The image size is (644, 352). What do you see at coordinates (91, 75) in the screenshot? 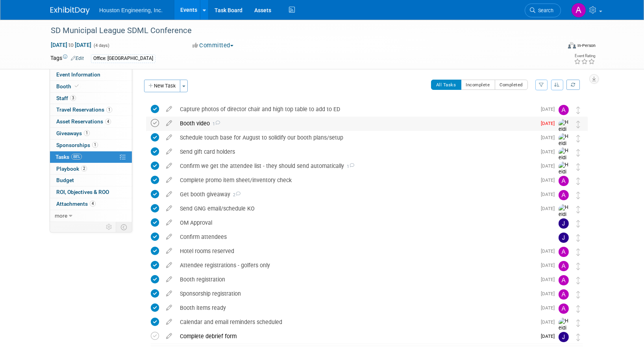
I see `a: Event Information` at bounding box center [91, 75].